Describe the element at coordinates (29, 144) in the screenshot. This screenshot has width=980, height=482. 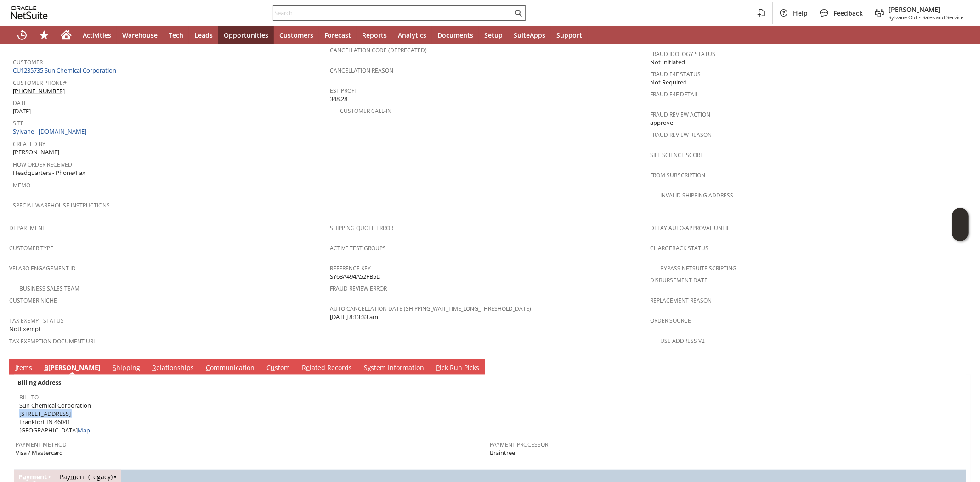
I see `a: Created By` at that location.